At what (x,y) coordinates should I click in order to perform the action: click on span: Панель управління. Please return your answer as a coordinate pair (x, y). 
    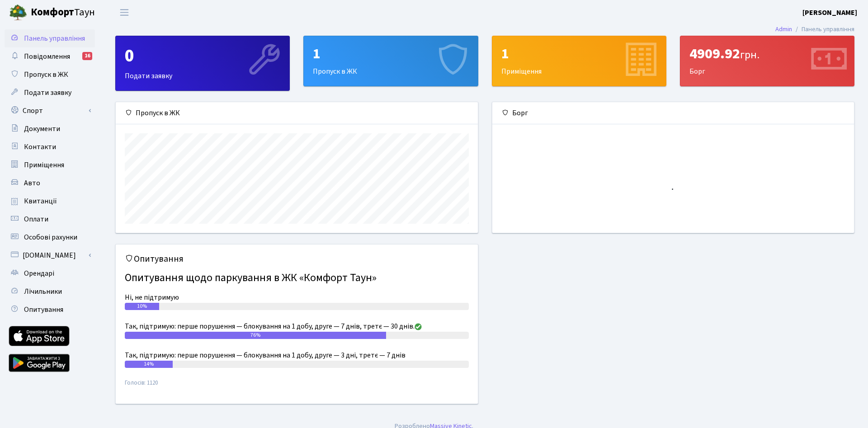
    Looking at the image, I should click on (54, 38).